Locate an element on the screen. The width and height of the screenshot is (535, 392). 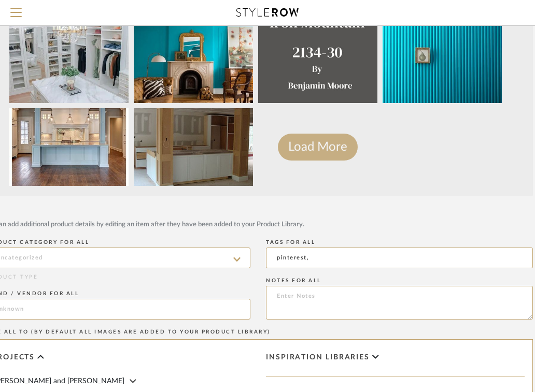
img: Iron Mountain 2134-30 Paint Color Review is located at coordinates (318, 64).